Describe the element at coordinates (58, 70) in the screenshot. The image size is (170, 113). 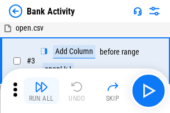
I see `div: open!J:J` at that location.